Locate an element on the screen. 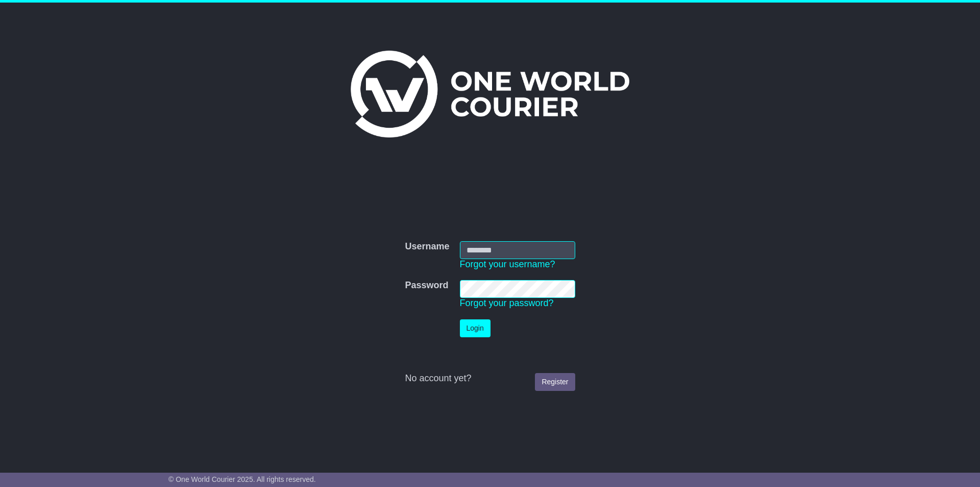 The height and width of the screenshot is (487, 980). label: Password is located at coordinates (426, 286).